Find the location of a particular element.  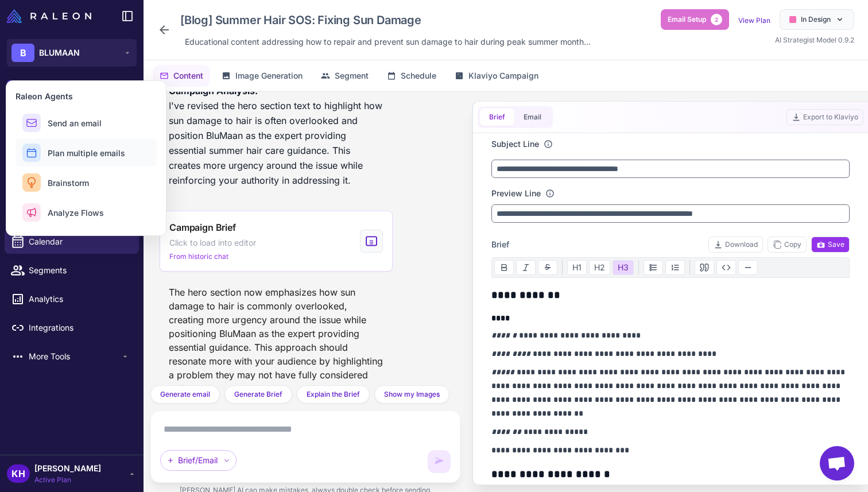

span: Click to load into editor is located at coordinates (212, 243).